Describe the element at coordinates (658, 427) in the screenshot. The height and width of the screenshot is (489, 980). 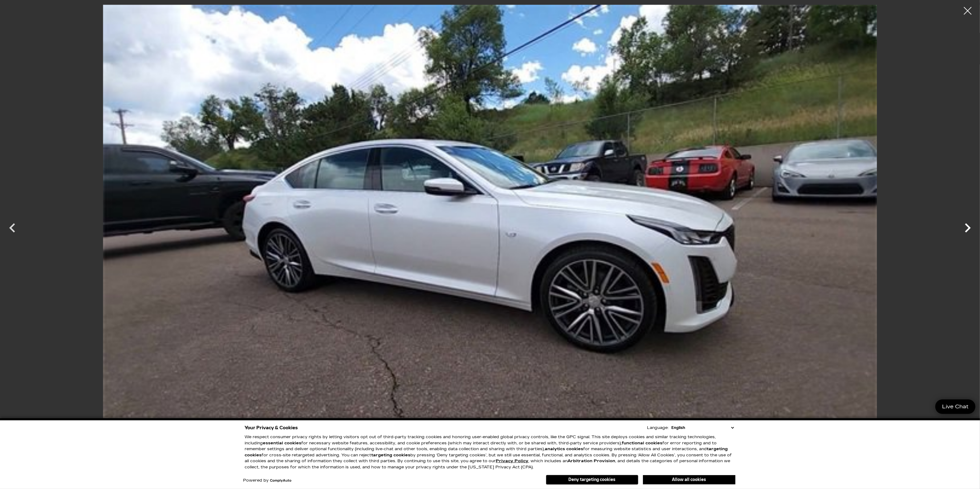
I see `div: Language:` at that location.